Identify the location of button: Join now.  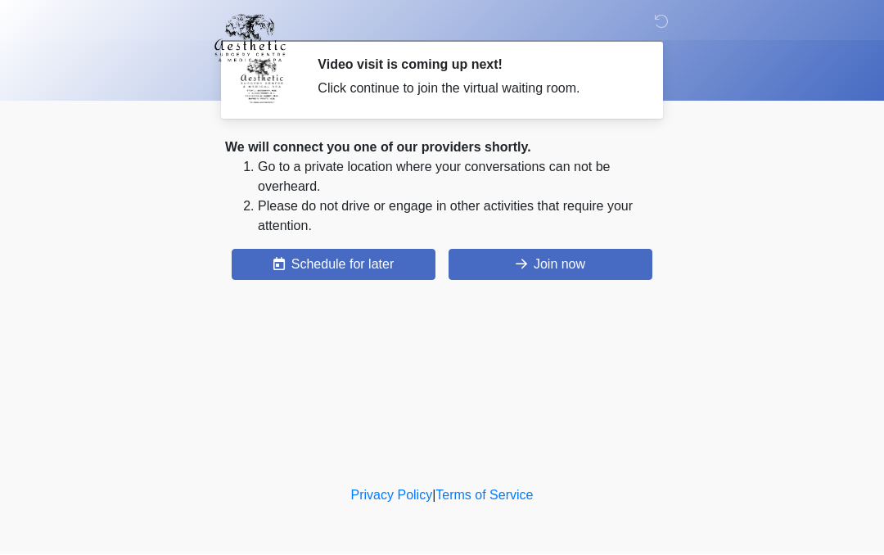
(550, 265).